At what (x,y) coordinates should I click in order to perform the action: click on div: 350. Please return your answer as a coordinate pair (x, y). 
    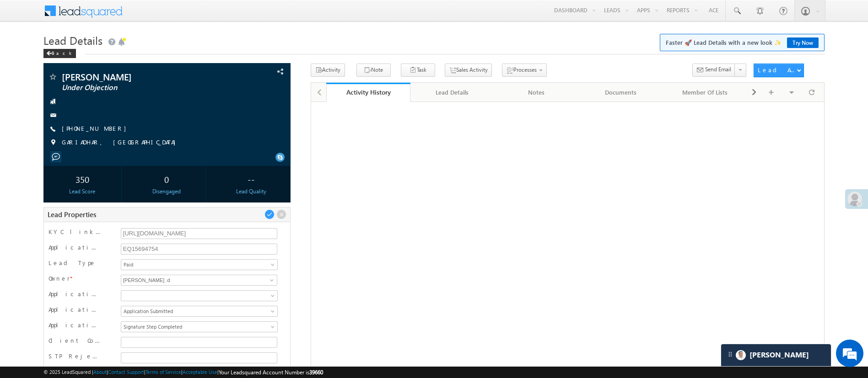
    Looking at the image, I should click on (82, 179).